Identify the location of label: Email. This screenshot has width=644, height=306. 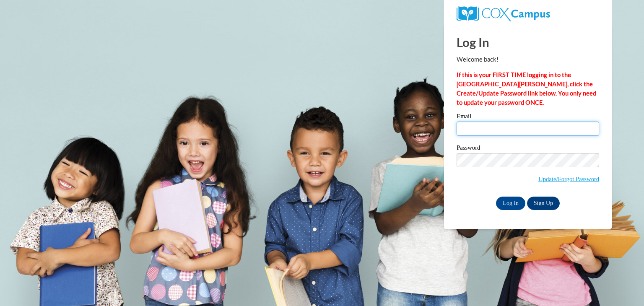
(528, 118).